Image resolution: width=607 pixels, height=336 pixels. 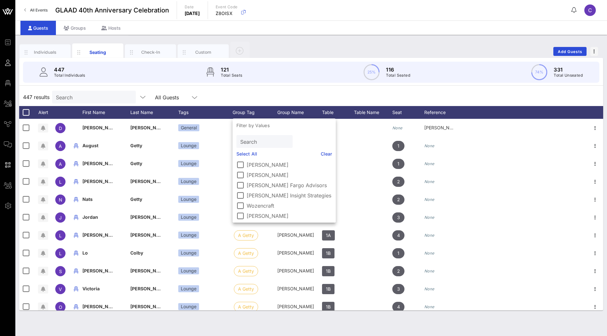 I want to click on span: 3, so click(x=398, y=218).